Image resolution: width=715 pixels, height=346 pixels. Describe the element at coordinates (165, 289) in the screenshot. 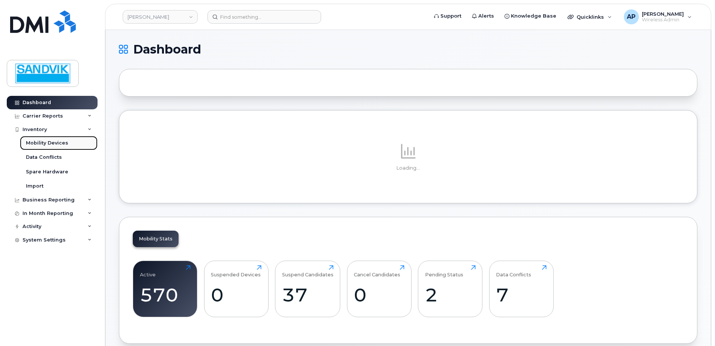

I see `a: Active570` at that location.